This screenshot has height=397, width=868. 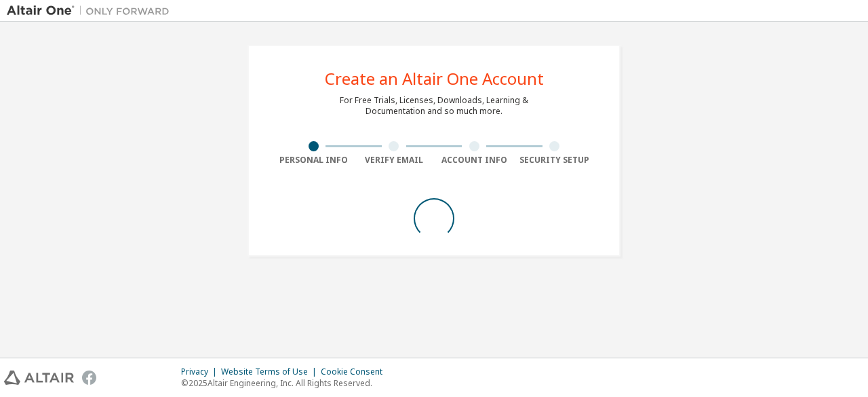 I want to click on p: © 2025 Altair Engineering, Inc. All Rights Reserved., so click(x=285, y=383).